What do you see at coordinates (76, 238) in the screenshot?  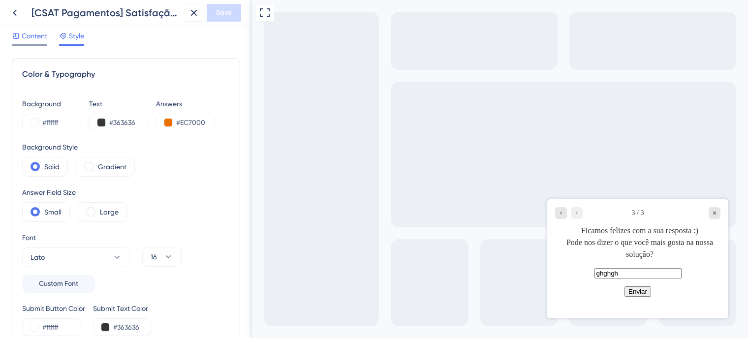 I see `div: Font` at bounding box center [76, 238].